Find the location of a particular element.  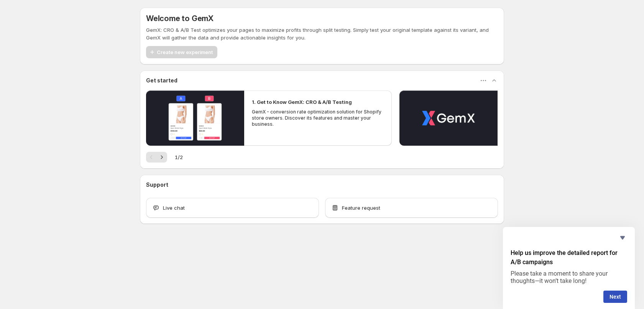

button: Hide survey is located at coordinates (622, 238).